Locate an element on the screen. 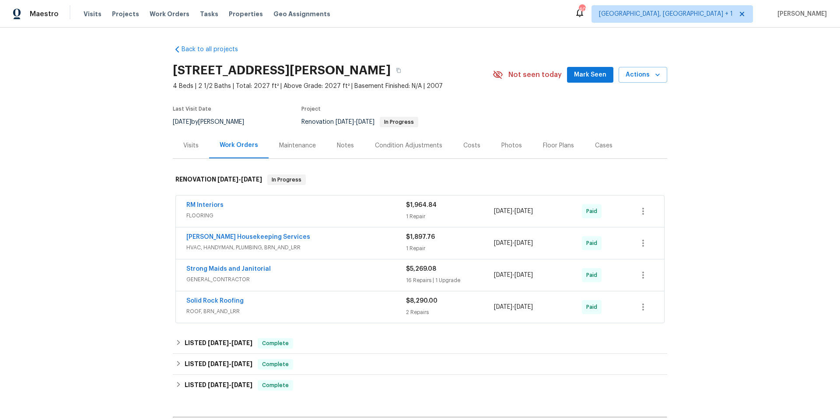 This screenshot has height=419, width=840. div: Visits is located at coordinates (191, 146).